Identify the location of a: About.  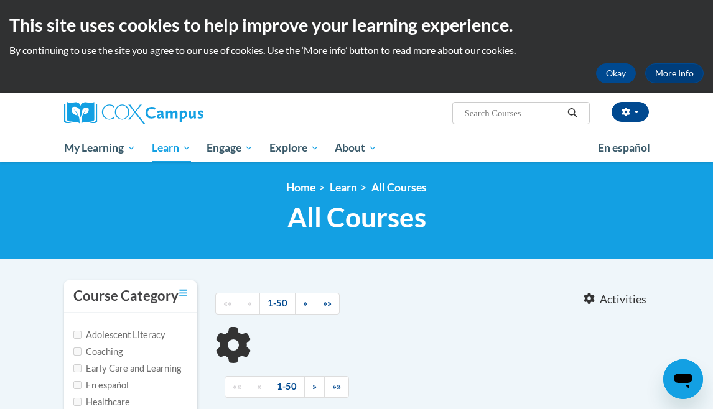
(356, 148).